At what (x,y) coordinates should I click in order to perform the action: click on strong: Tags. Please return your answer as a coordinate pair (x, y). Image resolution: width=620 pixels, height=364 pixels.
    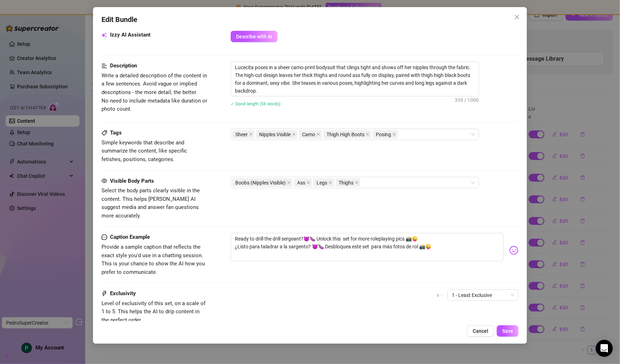
    Looking at the image, I should click on (116, 133).